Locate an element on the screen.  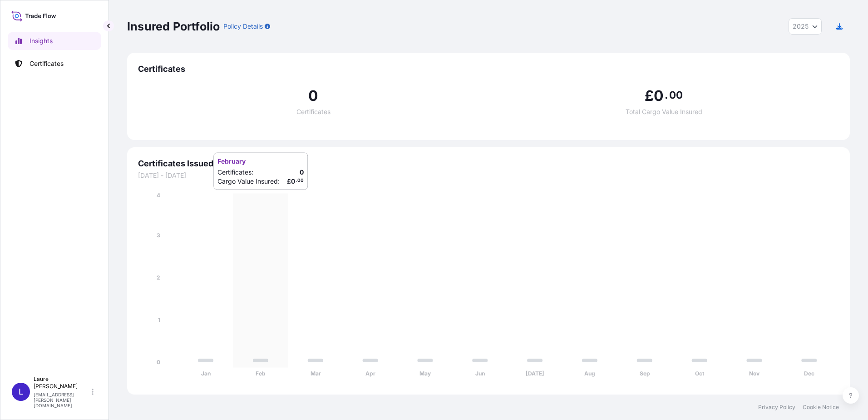
tspan: Mar is located at coordinates (315, 373).